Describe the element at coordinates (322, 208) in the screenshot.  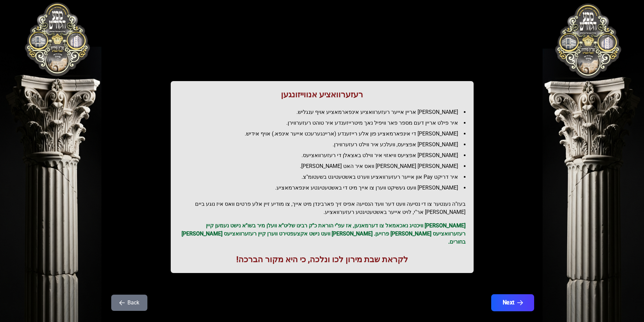
I see `h2: בעז"ה נענטער צו די נסיעה וועט דער וועד הנסיעה אפיס זיך פארבינדן מיט אייך, צו מודיע זיין אלע פרטים...` at that location.